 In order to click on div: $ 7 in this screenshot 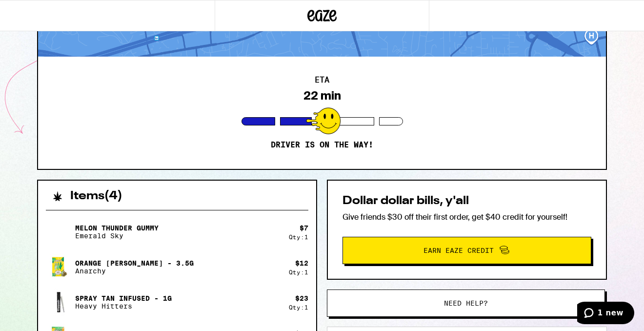, I will do `click(304, 228)`.